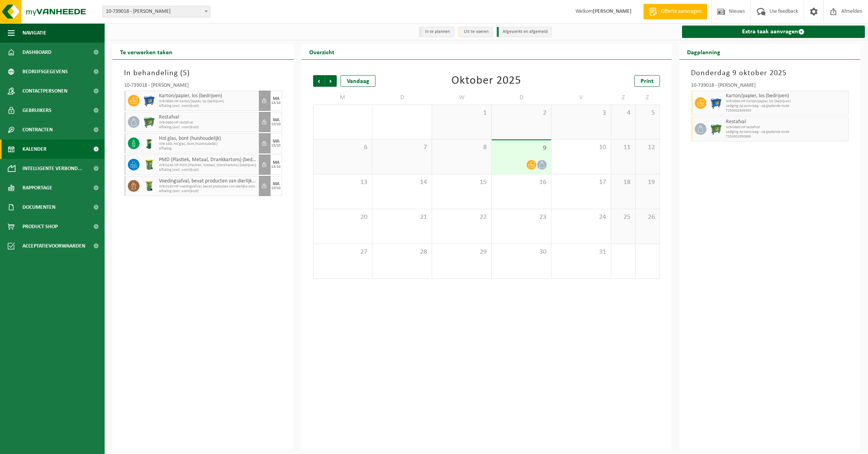  What do you see at coordinates (39, 207) in the screenshot?
I see `span: Documenten` at bounding box center [39, 207].